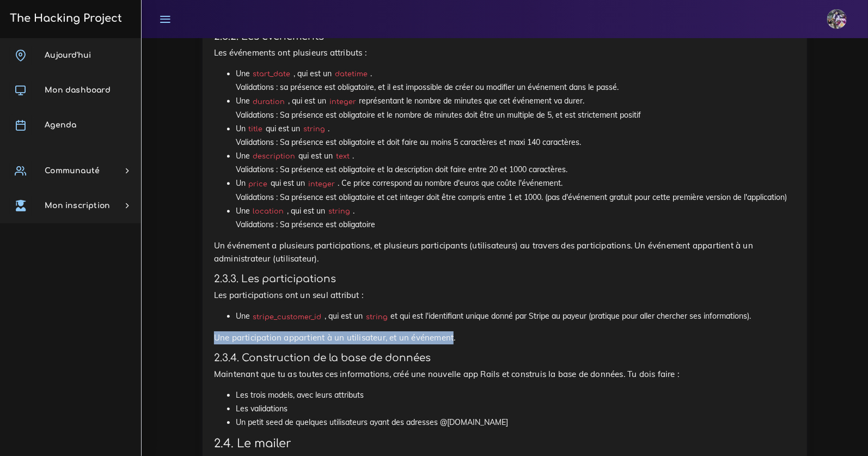 The image size is (868, 456). Describe the element at coordinates (269, 102) in the screenshot. I see `code: duration` at that location.